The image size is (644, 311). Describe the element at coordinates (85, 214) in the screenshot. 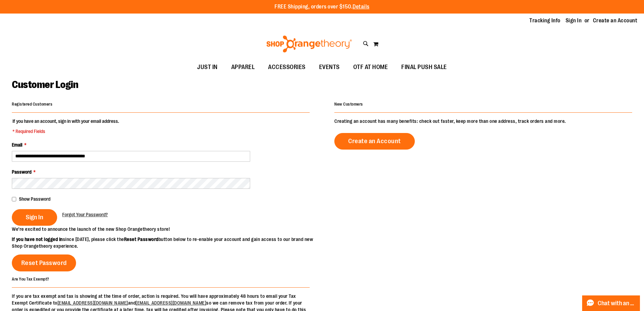

I see `span: Forgot Your Password?` at that location.